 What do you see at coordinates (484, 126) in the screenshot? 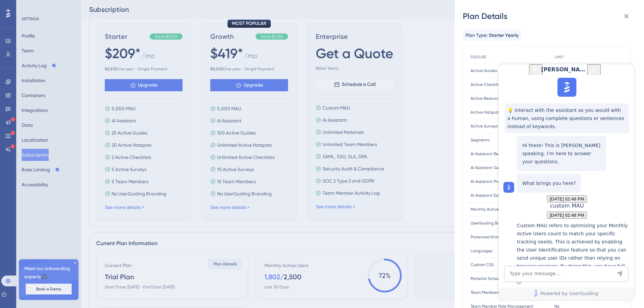
I see `span: Active Surveys` at bounding box center [484, 126].